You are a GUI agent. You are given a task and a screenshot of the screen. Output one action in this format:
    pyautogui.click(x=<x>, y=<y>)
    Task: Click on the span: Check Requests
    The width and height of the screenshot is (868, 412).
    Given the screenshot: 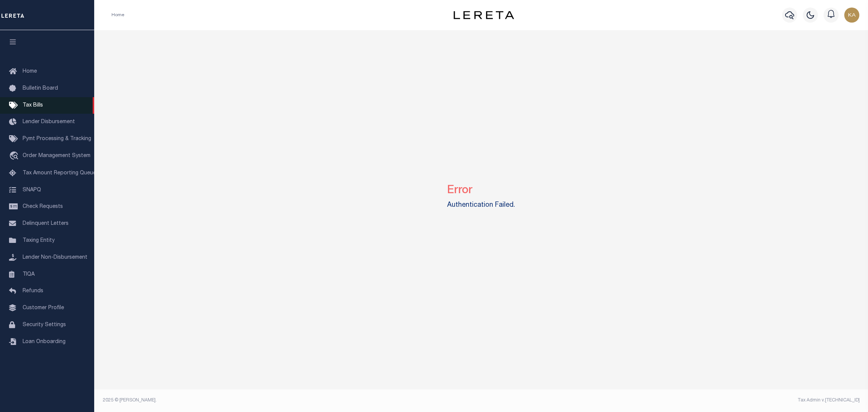 What is the action you would take?
    pyautogui.click(x=42, y=207)
    